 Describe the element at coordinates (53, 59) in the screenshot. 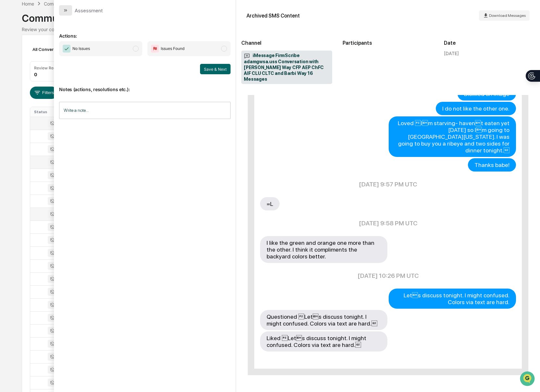

I see `div: We're offline, we'll be back soon` at that location.